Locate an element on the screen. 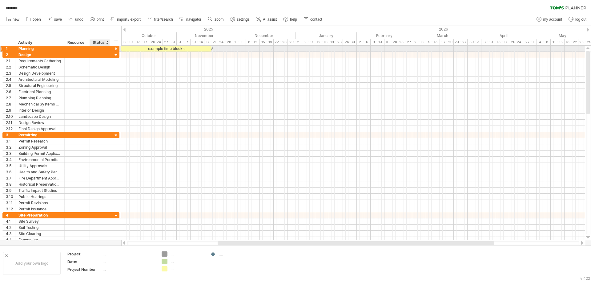 The width and height of the screenshot is (591, 281). div: 4.2 is located at coordinates (10, 227).